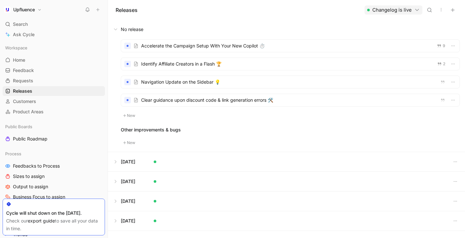 The width and height of the screenshot is (465, 238). I want to click on span: Product Areas, so click(28, 112).